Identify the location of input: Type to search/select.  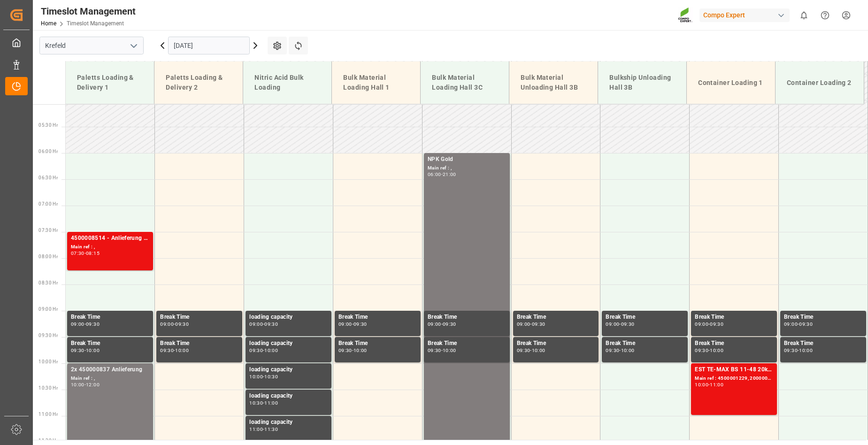
(91, 45).